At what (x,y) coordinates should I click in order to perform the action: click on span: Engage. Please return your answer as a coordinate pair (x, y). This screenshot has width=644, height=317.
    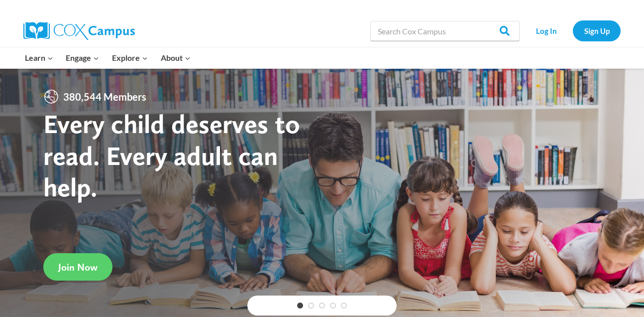
    Looking at the image, I should click on (82, 58).